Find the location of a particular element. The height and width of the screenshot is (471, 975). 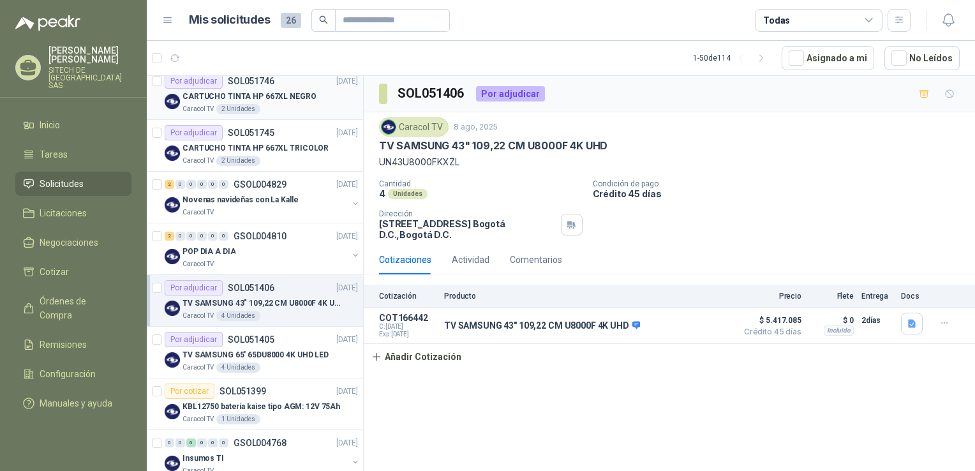

p: Precio is located at coordinates (770, 296).